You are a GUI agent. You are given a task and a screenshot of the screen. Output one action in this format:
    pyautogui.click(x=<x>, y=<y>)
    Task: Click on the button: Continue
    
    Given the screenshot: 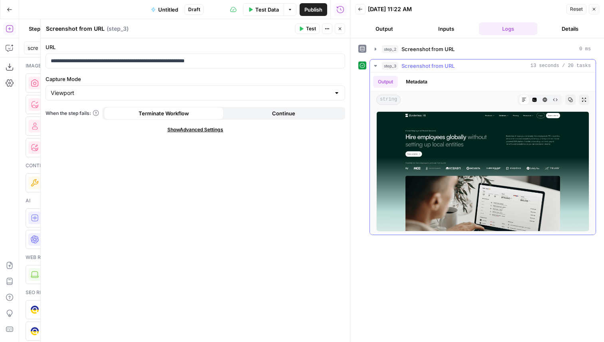 What is the action you would take?
    pyautogui.click(x=284, y=113)
    